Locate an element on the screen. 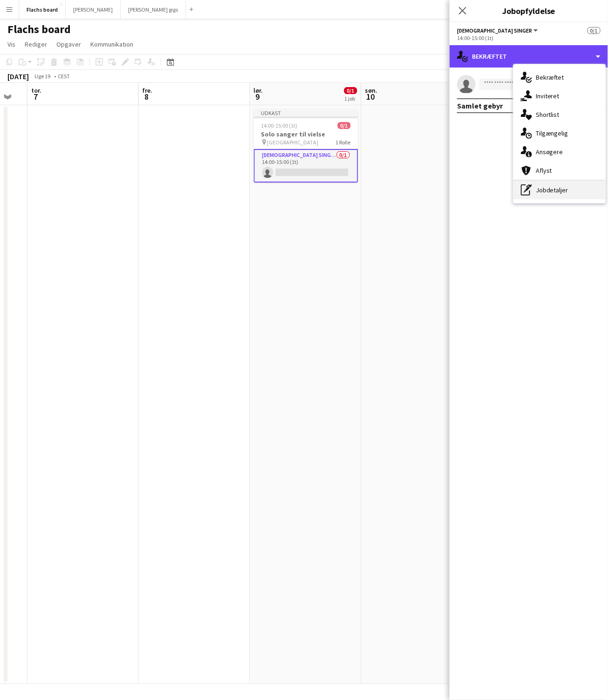 Image resolution: width=608 pixels, height=700 pixels. span: Uge 19 is located at coordinates (43, 76).